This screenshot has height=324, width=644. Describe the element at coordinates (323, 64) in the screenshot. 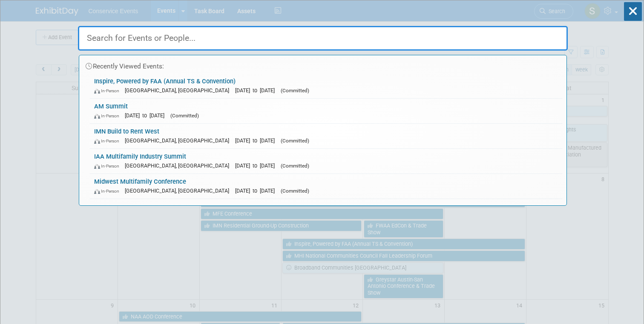

I see `div: Recently Viewed Events:` at that location.